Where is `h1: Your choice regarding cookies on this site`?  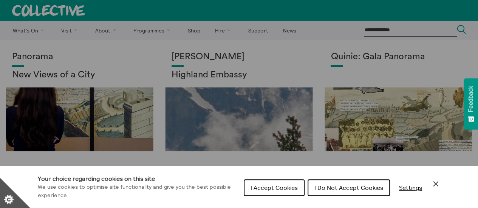 h1: Your choice regarding cookies on this site is located at coordinates (138, 179).